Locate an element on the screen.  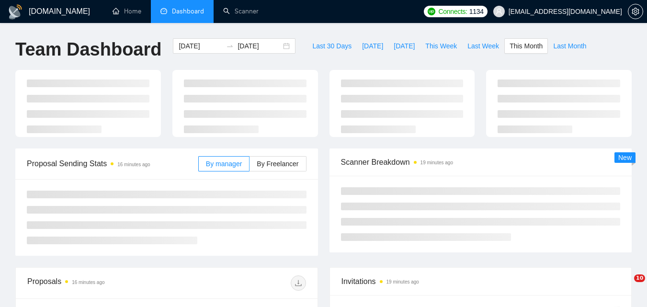
img: upwork-logo.png is located at coordinates (431, 11).